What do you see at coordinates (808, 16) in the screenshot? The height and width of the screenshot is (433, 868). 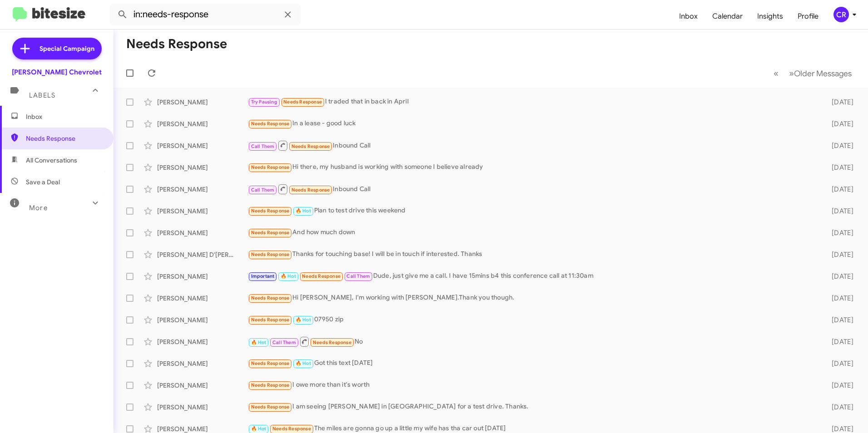 I see `a: Profile` at bounding box center [808, 16].